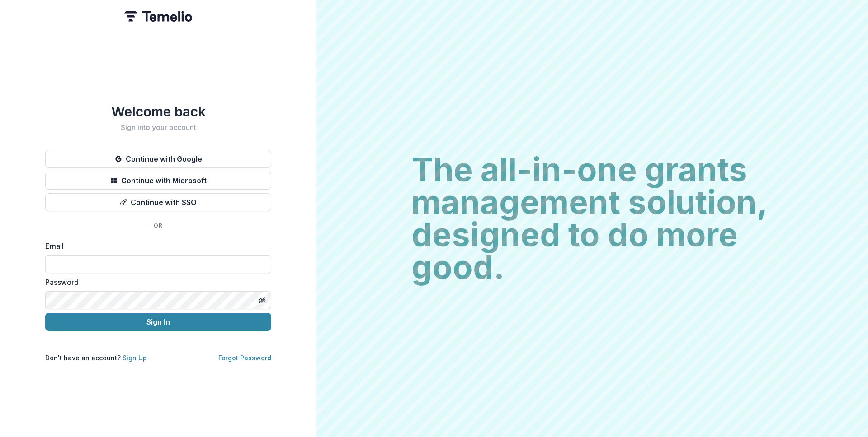 This screenshot has height=437, width=868. Describe the element at coordinates (156, 246) in the screenshot. I see `label: Email` at that location.